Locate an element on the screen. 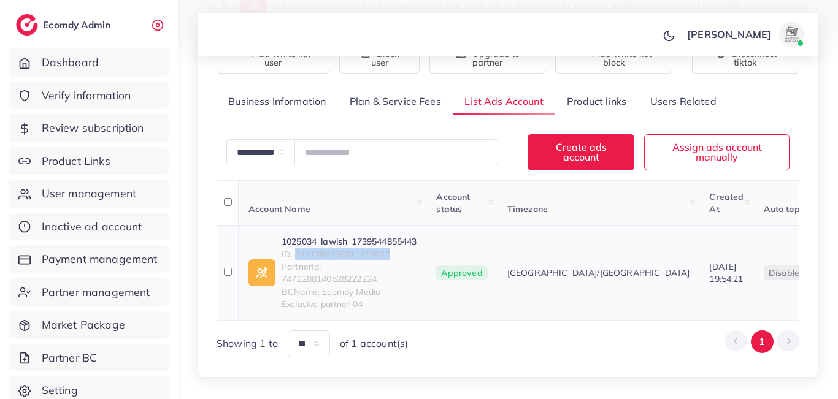 This screenshot has height=399, width=838. a: Users Related is located at coordinates (683, 101).